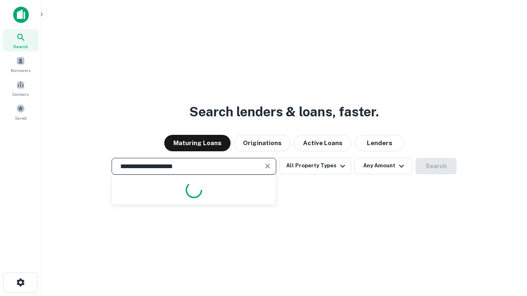 This screenshot has height=296, width=527. Describe the element at coordinates (268, 166) in the screenshot. I see `button: Clear` at that location.